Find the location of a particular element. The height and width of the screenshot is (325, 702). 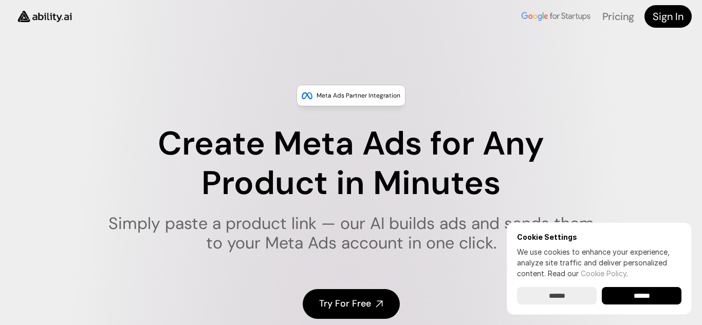

a: Pricing is located at coordinates (618, 16).